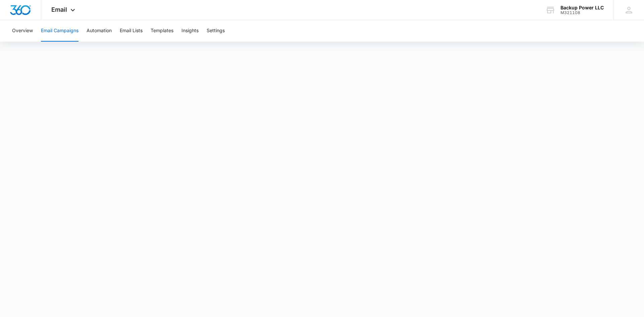 This screenshot has width=644, height=317. Describe the element at coordinates (190, 31) in the screenshot. I see `button: Insights` at that location.